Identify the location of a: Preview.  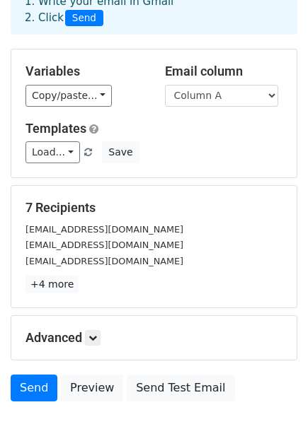
(92, 388).